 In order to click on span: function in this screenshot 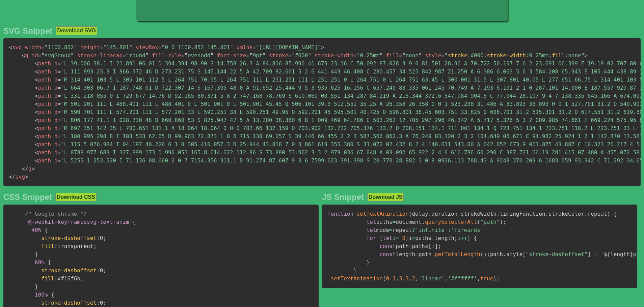, I will do `click(341, 214)`.